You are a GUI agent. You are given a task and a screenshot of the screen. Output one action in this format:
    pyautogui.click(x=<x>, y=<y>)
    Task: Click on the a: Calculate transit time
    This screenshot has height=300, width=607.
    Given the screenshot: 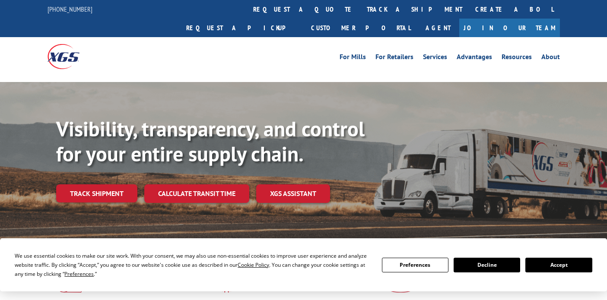 What is the action you would take?
    pyautogui.click(x=197, y=194)
    